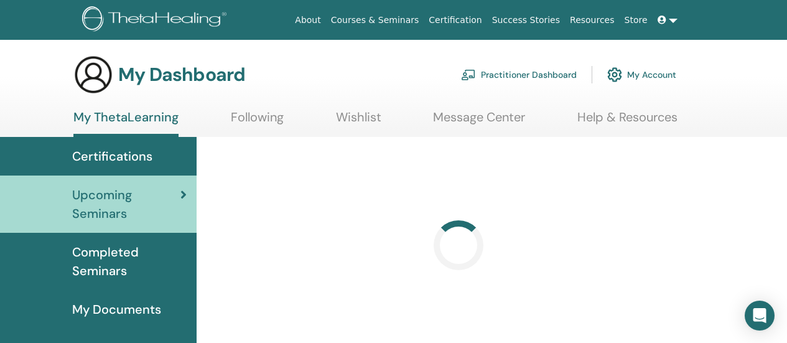 This screenshot has height=343, width=787. Describe the element at coordinates (636, 20) in the screenshot. I see `a: Store` at that location.